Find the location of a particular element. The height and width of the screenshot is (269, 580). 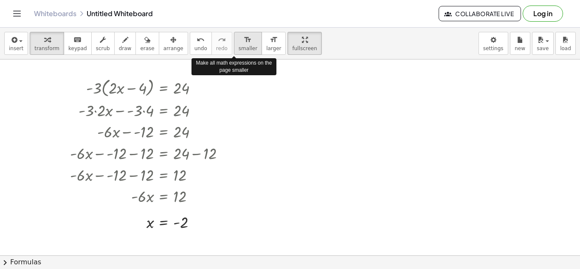

button: load is located at coordinates (565, 43).